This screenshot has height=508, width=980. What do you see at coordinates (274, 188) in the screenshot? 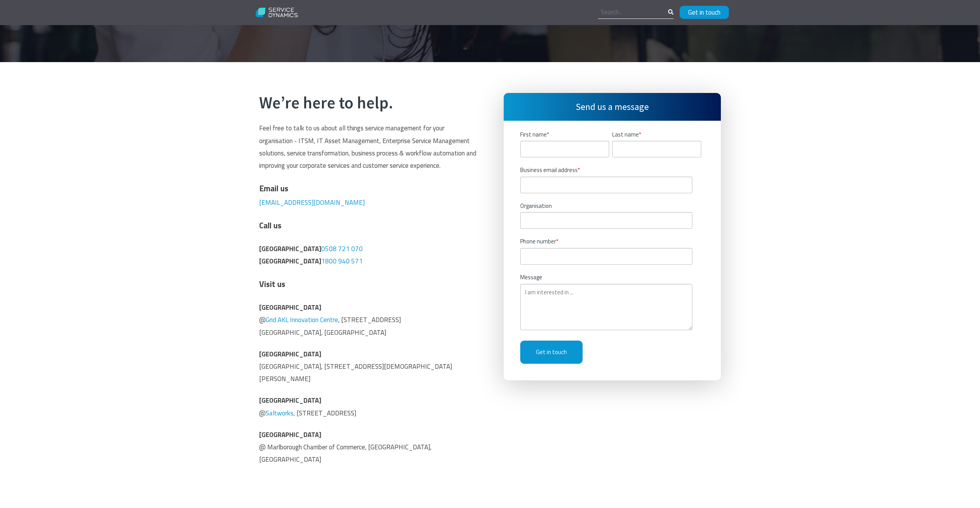
I see `span: Email us` at bounding box center [274, 188].